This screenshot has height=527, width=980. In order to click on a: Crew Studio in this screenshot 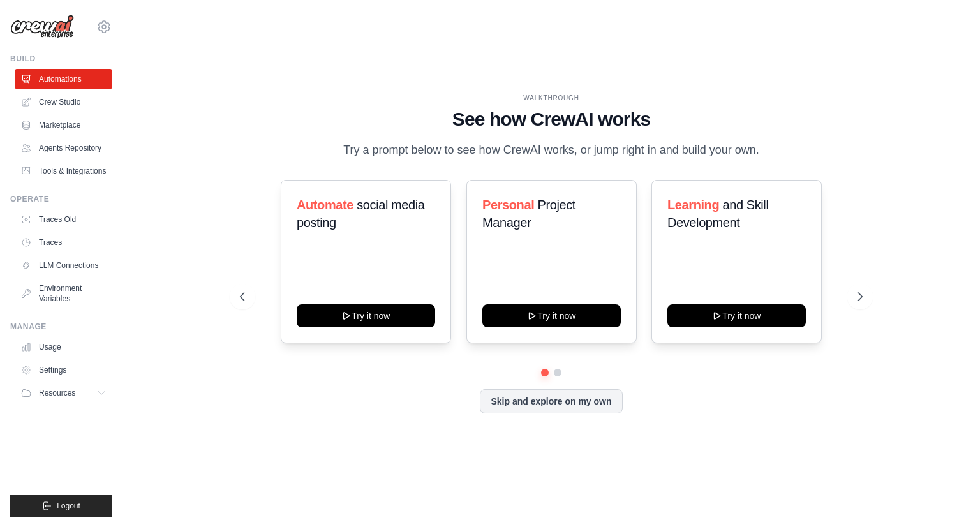, I will do `click(63, 102)`.